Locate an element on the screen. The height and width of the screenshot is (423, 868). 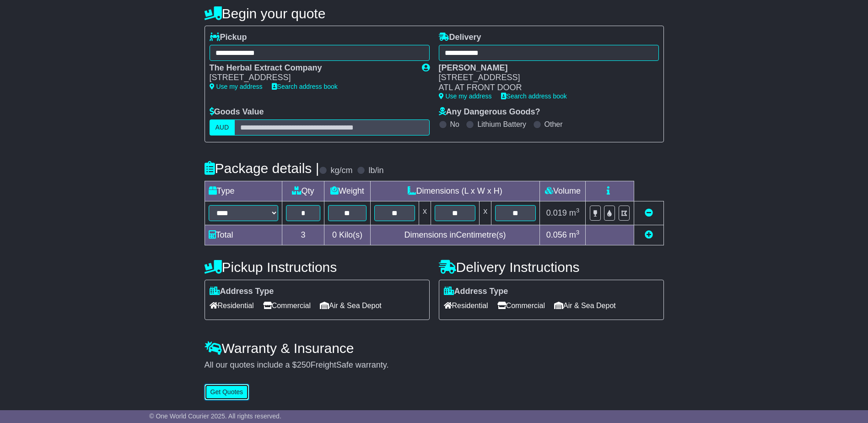
label: Lithium Battery is located at coordinates (502, 124).